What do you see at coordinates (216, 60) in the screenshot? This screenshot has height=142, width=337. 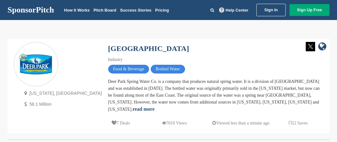 I see `div: Industry` at bounding box center [216, 60].